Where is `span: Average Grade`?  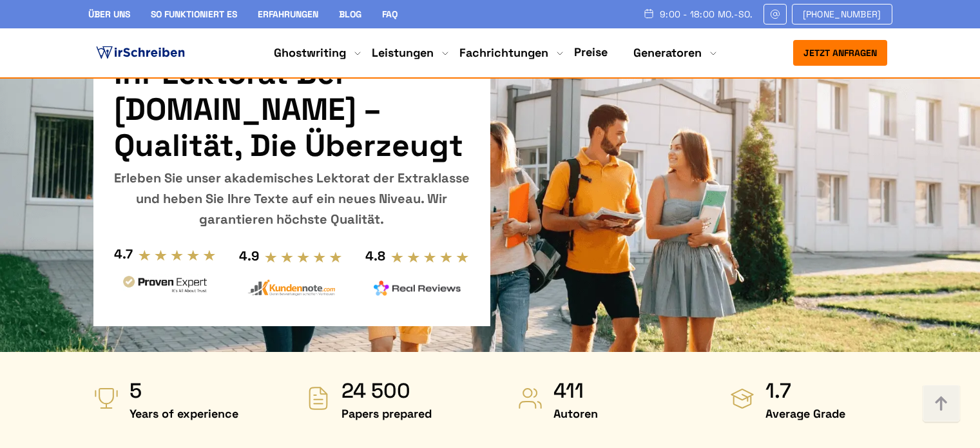 span: Average Grade is located at coordinates (805, 414).